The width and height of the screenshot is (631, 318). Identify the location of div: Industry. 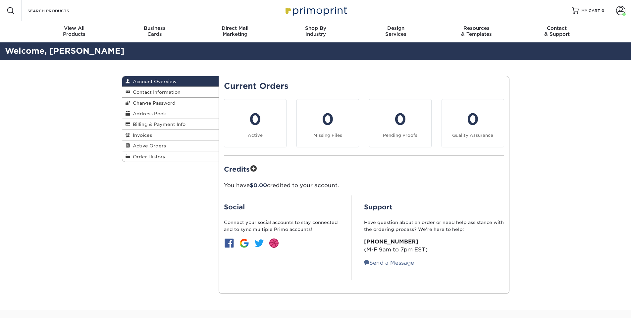
(315, 31).